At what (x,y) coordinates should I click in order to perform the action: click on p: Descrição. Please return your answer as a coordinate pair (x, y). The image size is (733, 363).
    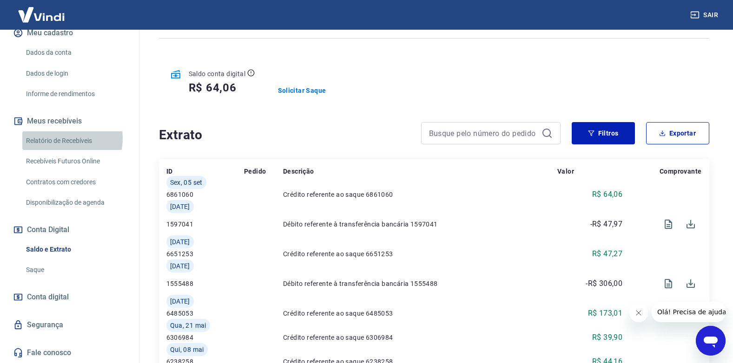
    Looking at the image, I should click on (298, 172).